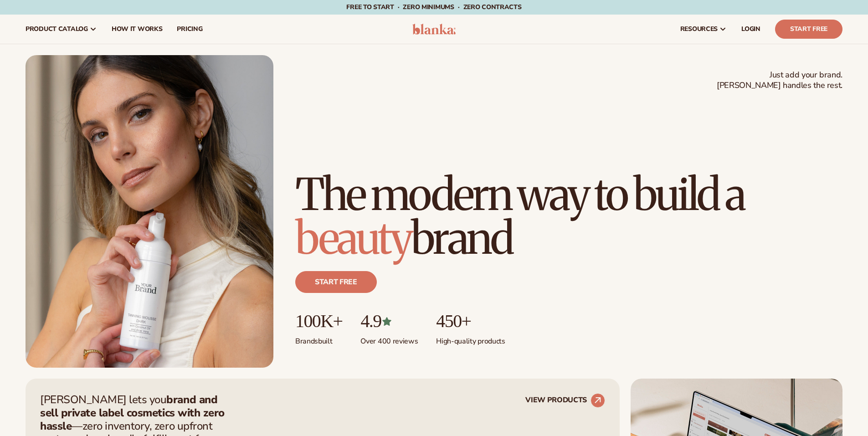  Describe the element at coordinates (389, 339) in the screenshot. I see `p: Over 400 reviews` at that location.